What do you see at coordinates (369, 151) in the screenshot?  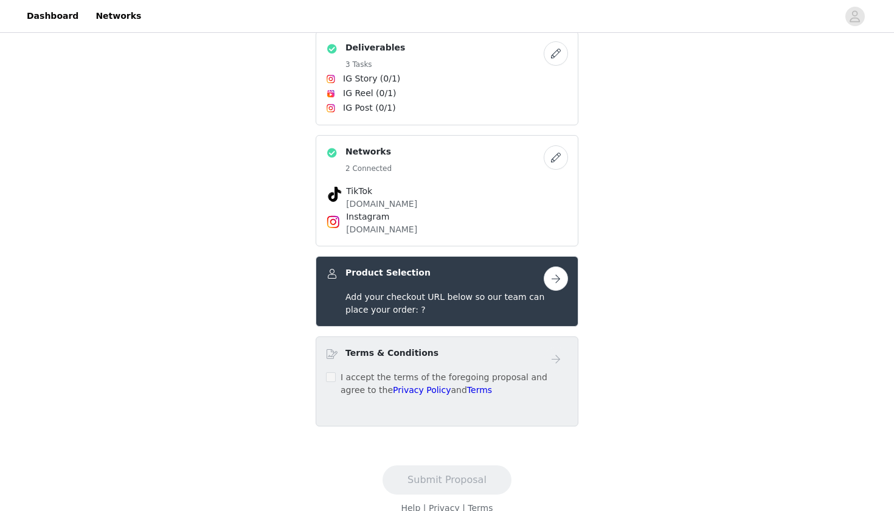 I see `h4: Networks` at bounding box center [369, 151].